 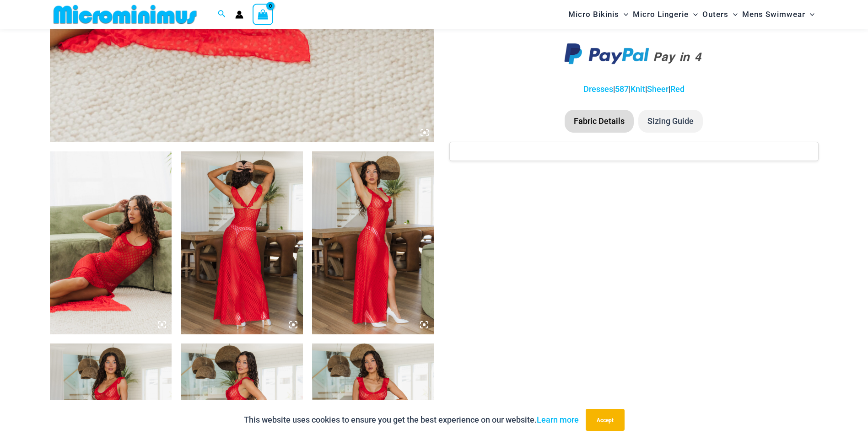 What do you see at coordinates (691, 14) in the screenshot?
I see `nav: Site Navigation` at bounding box center [691, 14].